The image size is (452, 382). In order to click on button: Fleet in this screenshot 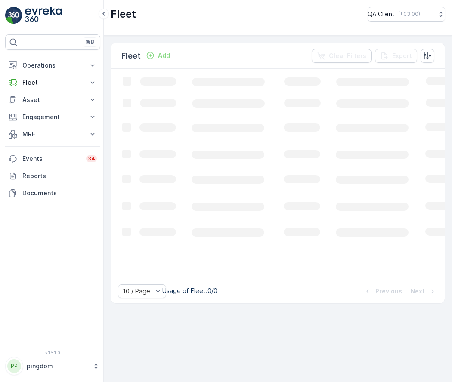, I will do `click(53, 83)`.